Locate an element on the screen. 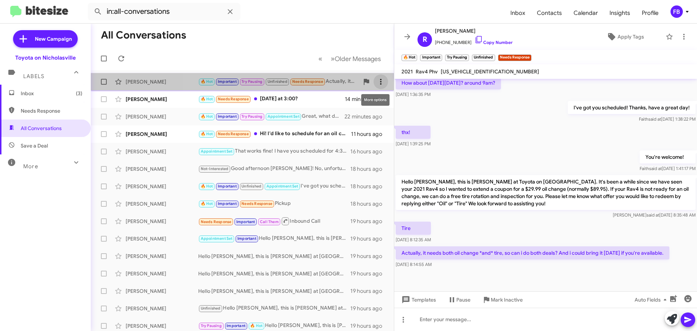 This screenshot has width=697, height=331. p: Tire is located at coordinates (413, 228).